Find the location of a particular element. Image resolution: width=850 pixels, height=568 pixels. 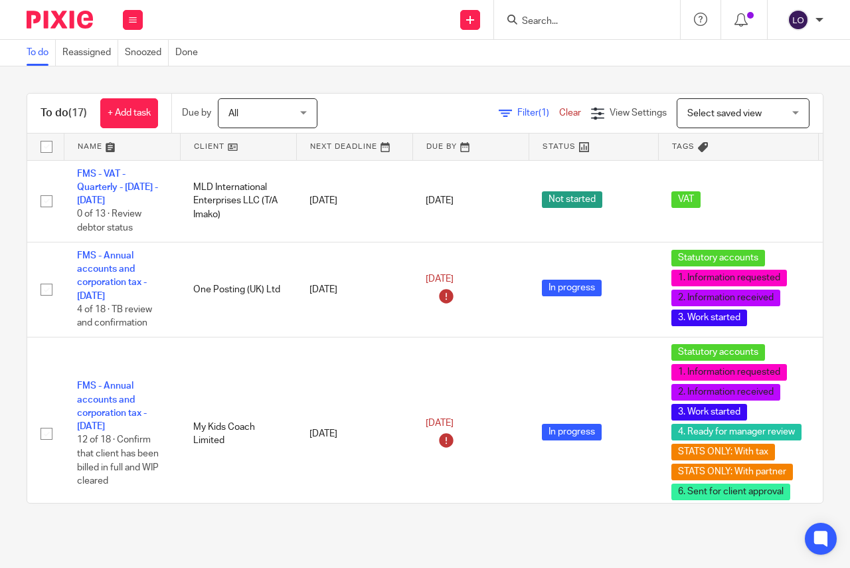

span: Select saved view is located at coordinates (724, 114).